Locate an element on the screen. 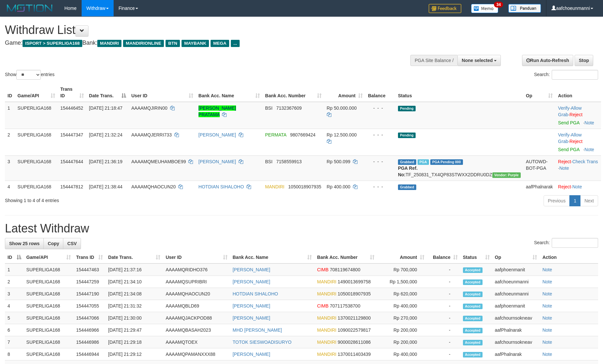  td: AAAAMQBASAH2023 is located at coordinates (196, 330).